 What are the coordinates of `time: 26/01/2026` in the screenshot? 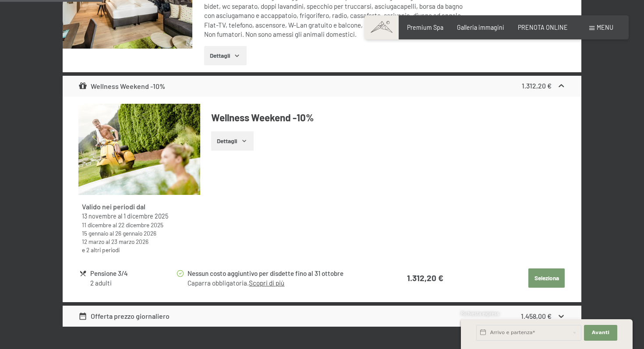 It's located at (136, 233).